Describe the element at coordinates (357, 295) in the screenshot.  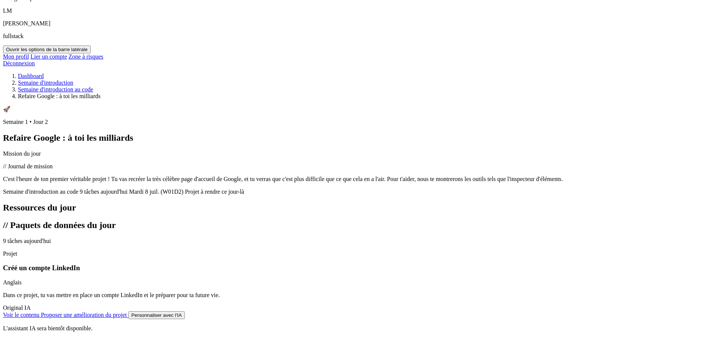
I see `p: Dans ce projet, tu vas mettre en place un compte LinkedIn et le préparer pour ta future vie.` at that location.